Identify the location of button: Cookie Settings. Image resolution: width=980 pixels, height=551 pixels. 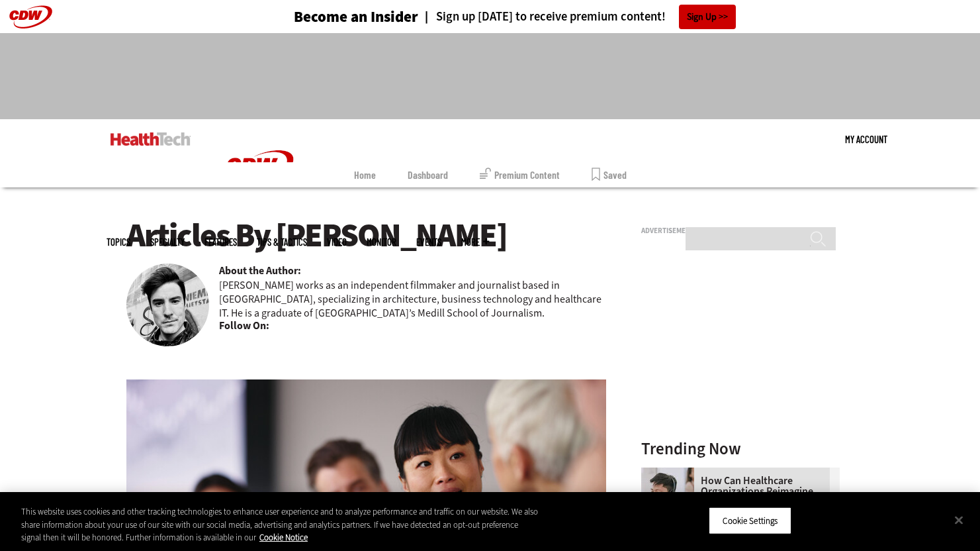
(750, 521).